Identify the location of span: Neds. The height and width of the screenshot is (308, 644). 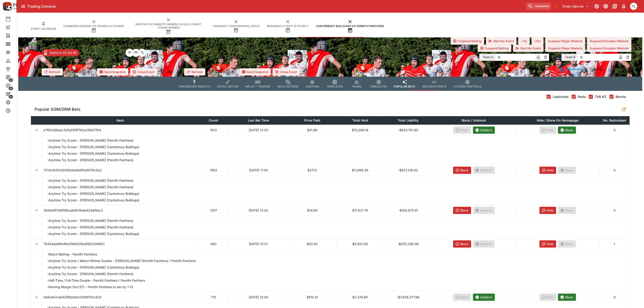
(582, 96).